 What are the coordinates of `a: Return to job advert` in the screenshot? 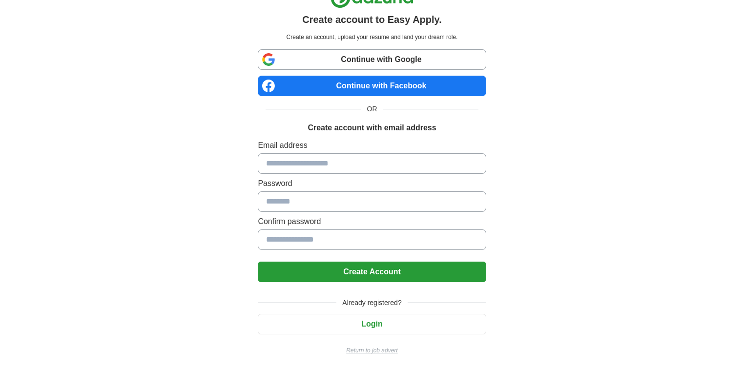 It's located at (371, 351).